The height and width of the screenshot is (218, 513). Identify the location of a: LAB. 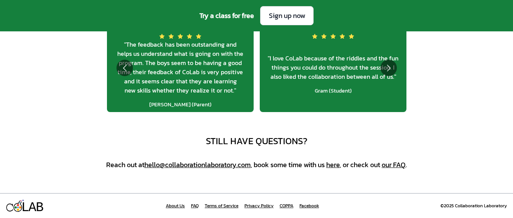
(25, 206).